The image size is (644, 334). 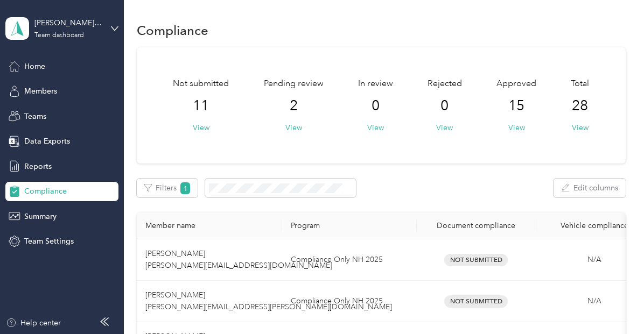 I want to click on span: Pending review, so click(x=293, y=84).